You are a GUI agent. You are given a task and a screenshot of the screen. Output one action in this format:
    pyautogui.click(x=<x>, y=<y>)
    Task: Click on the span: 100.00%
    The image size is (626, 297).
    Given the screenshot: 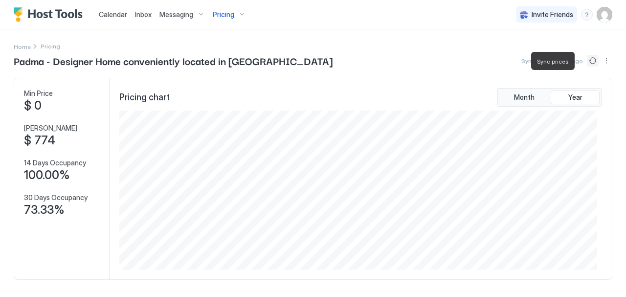 What is the action you would take?
    pyautogui.click(x=47, y=175)
    